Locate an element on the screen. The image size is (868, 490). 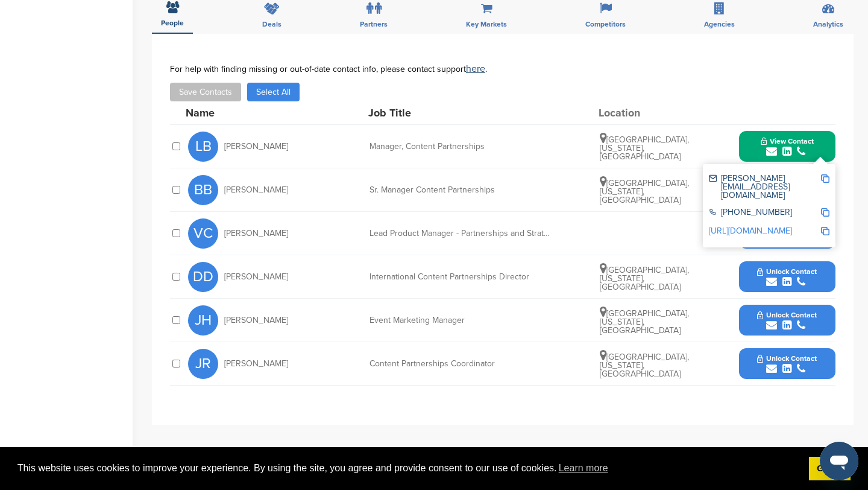
span: LB is located at coordinates (203, 147).